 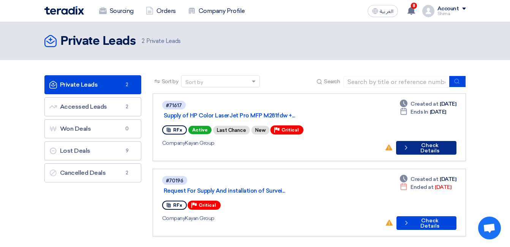 I want to click on span: 0, so click(x=127, y=129).